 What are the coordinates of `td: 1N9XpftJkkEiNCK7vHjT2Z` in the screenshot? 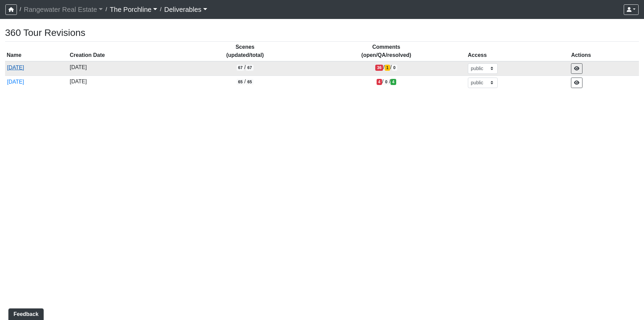 It's located at (36, 69).